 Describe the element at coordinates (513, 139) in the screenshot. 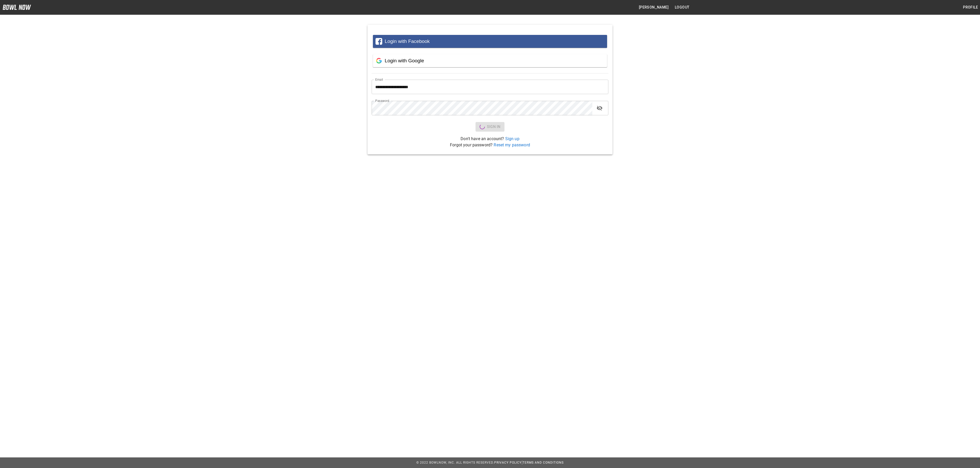

I see `a: Sign up` at that location.